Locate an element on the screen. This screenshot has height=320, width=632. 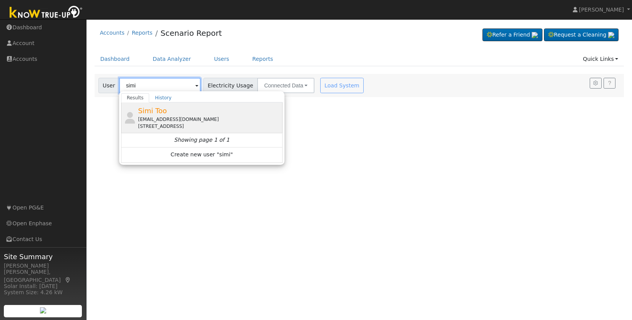
a: Request a Cleaning is located at coordinates (581, 35).